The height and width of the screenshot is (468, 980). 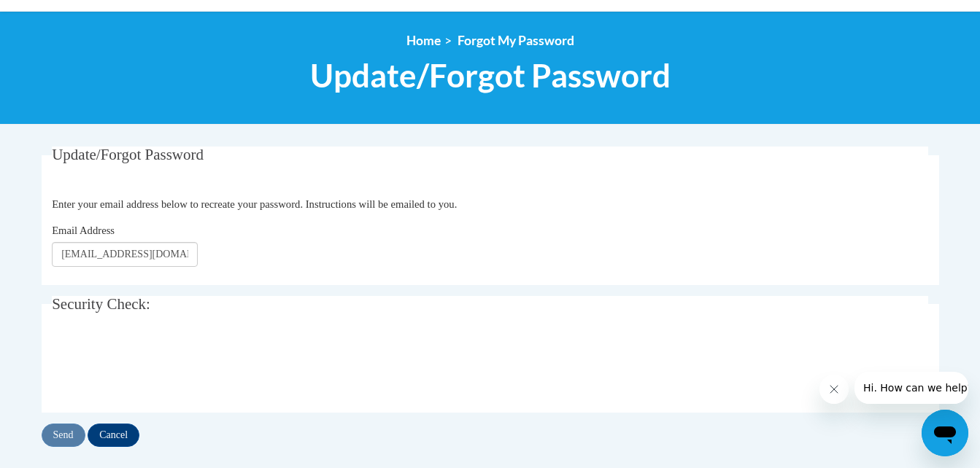 What do you see at coordinates (516, 40) in the screenshot?
I see `span: Forgot My Password` at bounding box center [516, 40].